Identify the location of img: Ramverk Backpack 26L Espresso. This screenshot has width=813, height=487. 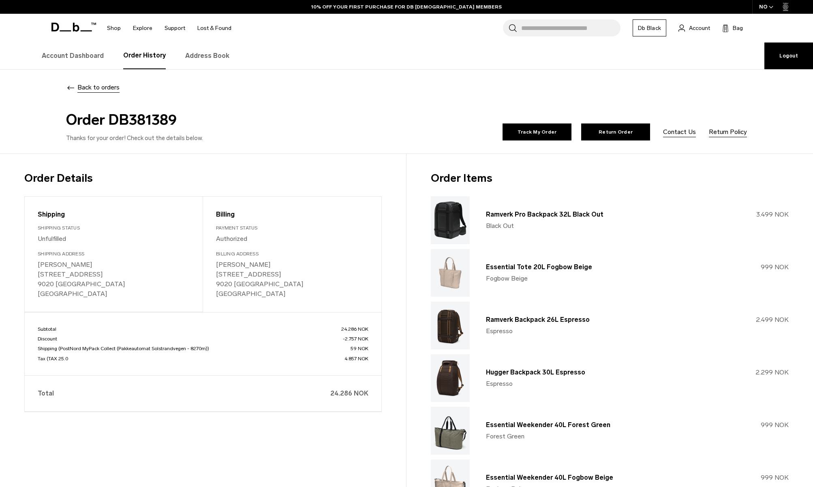
(450, 326).